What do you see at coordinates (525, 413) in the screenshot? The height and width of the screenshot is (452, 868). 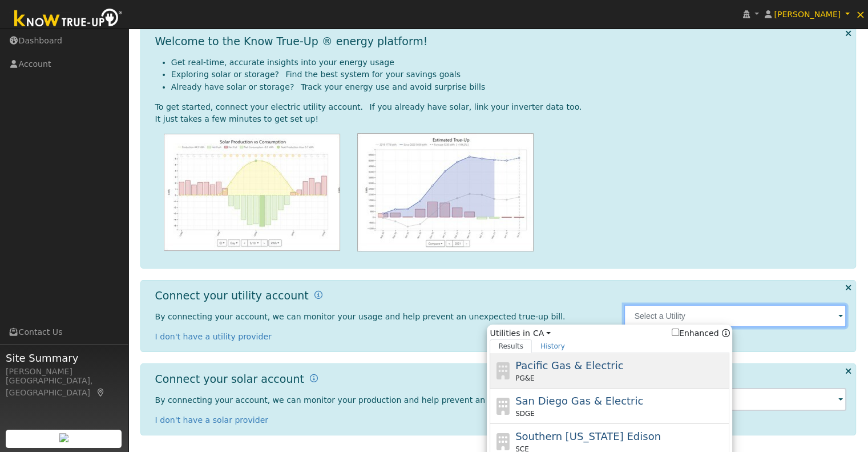 I see `span: SDGE` at bounding box center [525, 413].